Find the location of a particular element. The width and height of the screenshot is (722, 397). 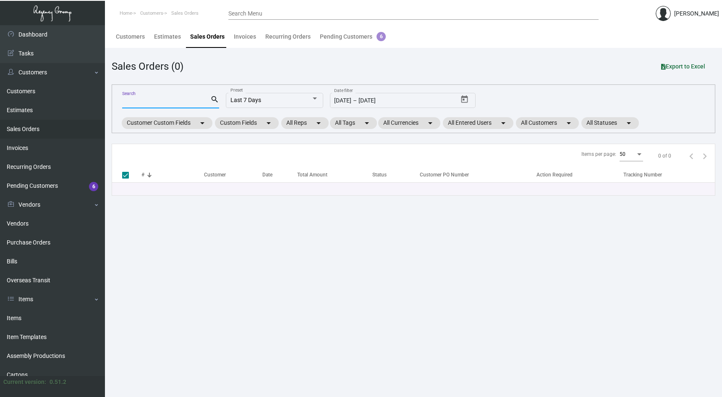

span: Sales Orders is located at coordinates (185, 13).